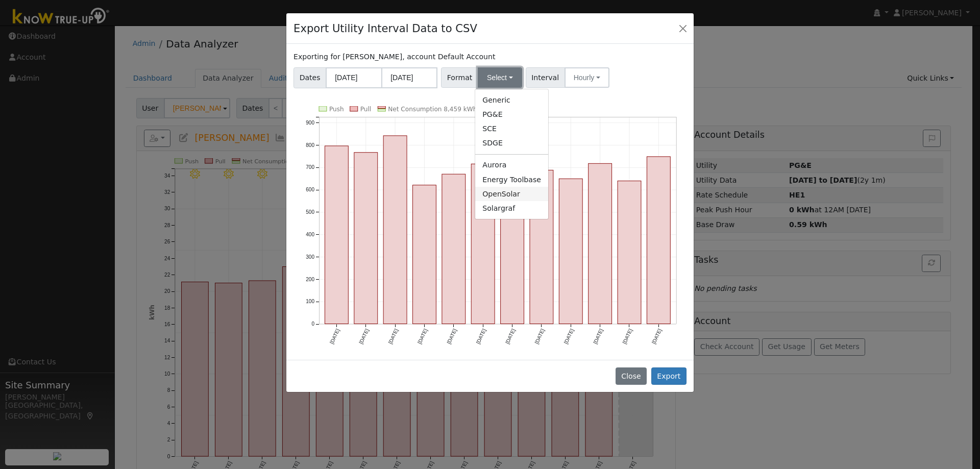 Image resolution: width=980 pixels, height=469 pixels. Describe the element at coordinates (432, 109) in the screenshot. I see `text: Net Consumption 8,459 kWh` at that location.